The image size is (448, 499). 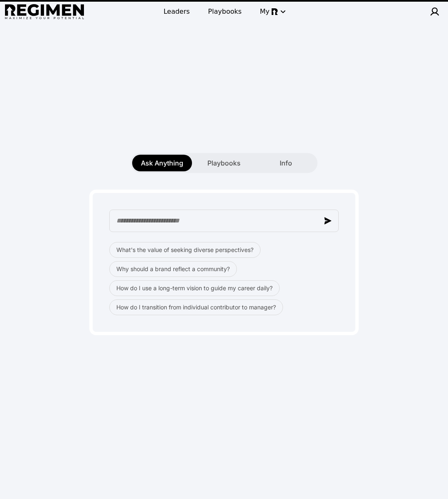 I want to click on button: Why should a brand reflect a community?, so click(x=173, y=269).